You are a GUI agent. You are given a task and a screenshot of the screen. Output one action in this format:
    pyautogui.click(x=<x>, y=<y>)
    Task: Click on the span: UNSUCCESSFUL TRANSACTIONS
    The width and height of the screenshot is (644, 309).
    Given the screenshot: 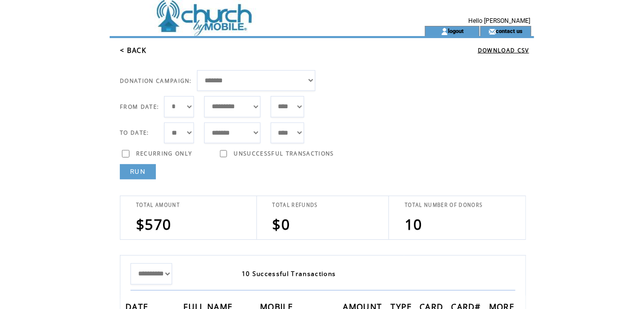 What is the action you would take?
    pyautogui.click(x=284, y=153)
    